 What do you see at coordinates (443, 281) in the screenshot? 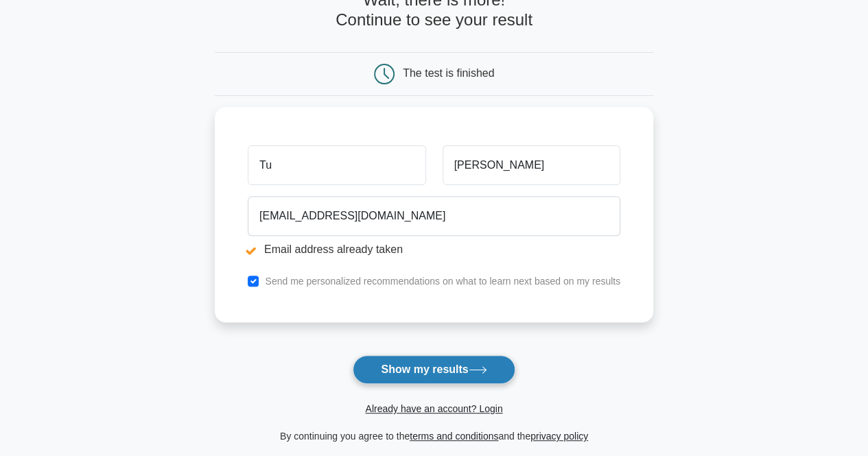
I see `label: Send me personalized recommendations on what to learn next based on my results` at bounding box center [443, 281].